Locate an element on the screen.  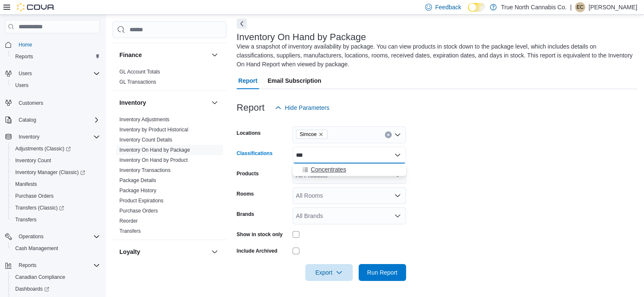
button: Export is located at coordinates (329, 273).